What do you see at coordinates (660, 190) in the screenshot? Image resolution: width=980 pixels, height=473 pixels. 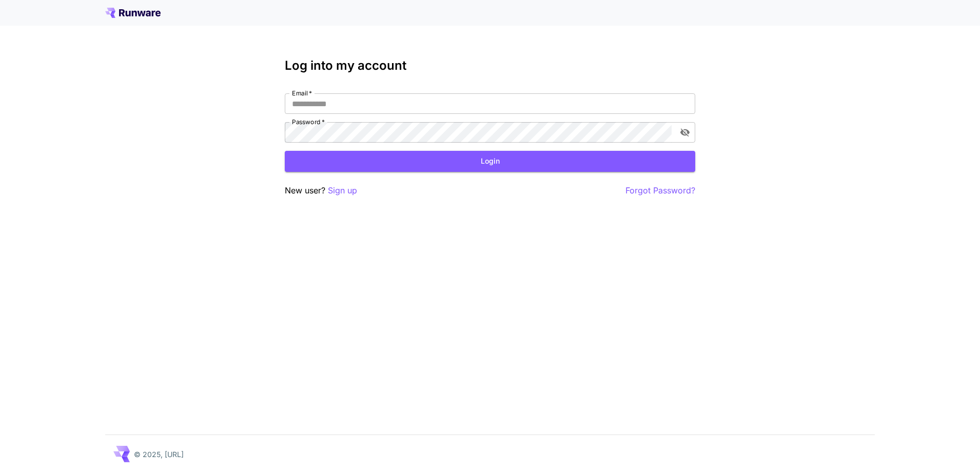 I see `p: Forgot Password?` at bounding box center [660, 190].